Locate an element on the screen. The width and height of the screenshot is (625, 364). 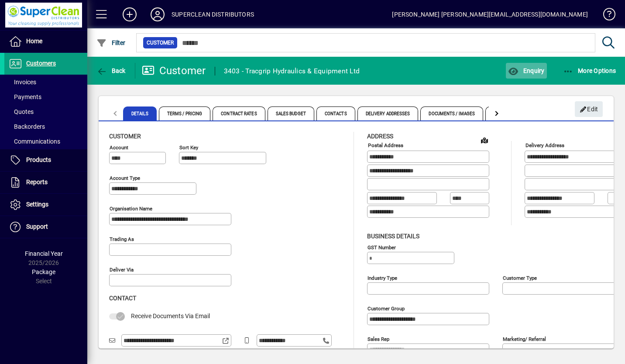
div: 3403 - Tracgrip Hydraulics & Equipment Ltd is located at coordinates (292, 71).